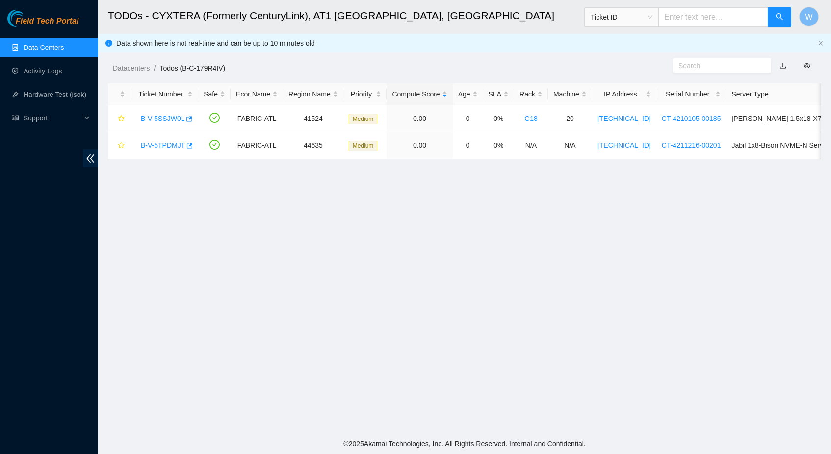 The height and width of the screenshot is (454, 831). What do you see at coordinates (782, 66) in the screenshot?
I see `a: download` at bounding box center [782, 66].